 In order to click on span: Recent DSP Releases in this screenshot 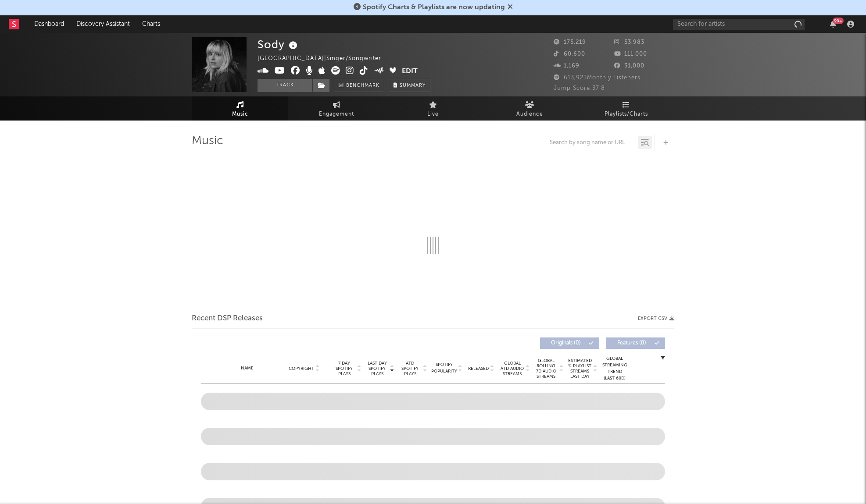, I will do `click(227, 318)`.